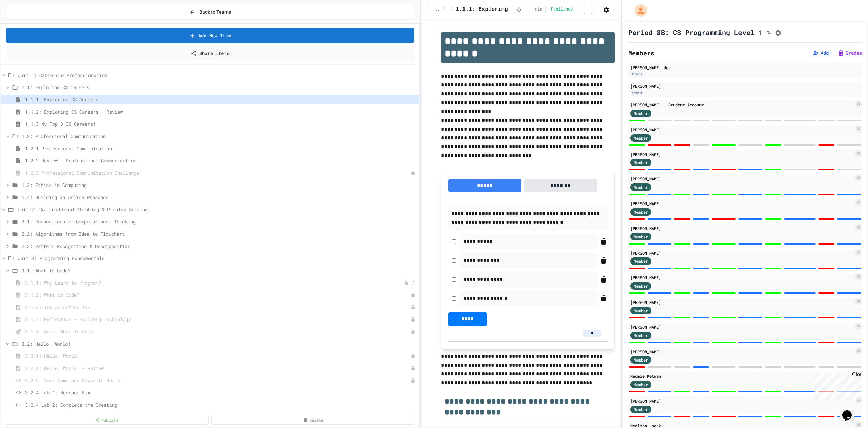 This screenshot has height=428, width=868. What do you see at coordinates (221, 405) in the screenshot?
I see `span: 3.2.4 Lab 2: Complete the Greeting` at bounding box center [221, 405].